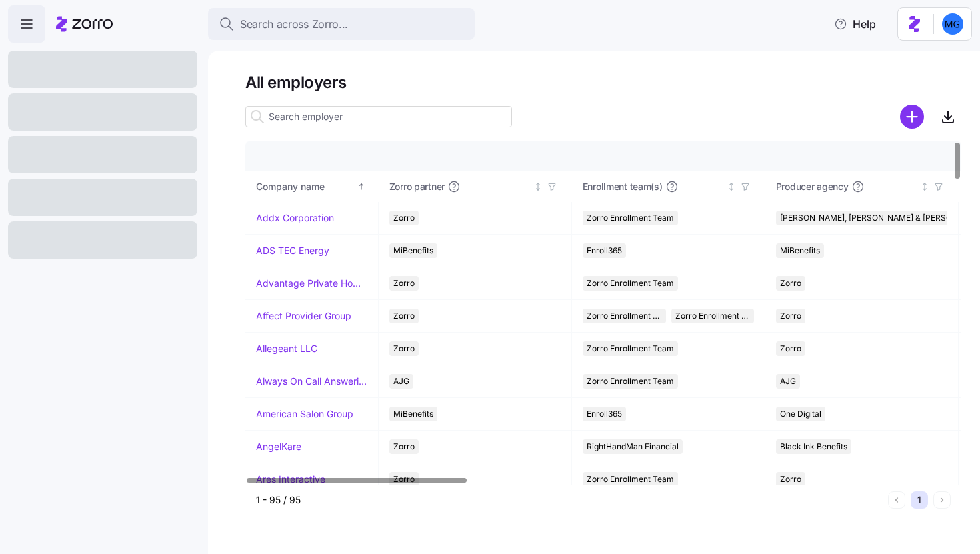  I want to click on span: Search across Zorro..., so click(294, 24).